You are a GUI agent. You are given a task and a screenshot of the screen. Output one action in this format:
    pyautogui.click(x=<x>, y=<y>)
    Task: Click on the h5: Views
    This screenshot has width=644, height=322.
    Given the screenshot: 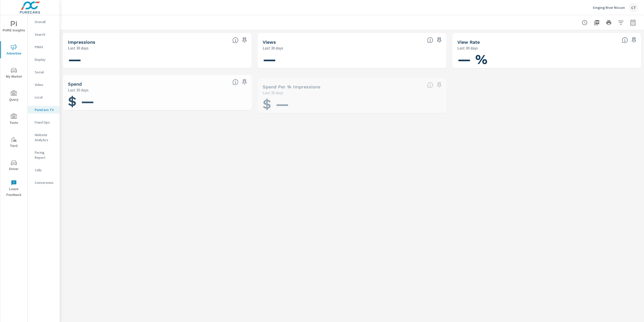 What is the action you would take?
    pyautogui.click(x=269, y=42)
    